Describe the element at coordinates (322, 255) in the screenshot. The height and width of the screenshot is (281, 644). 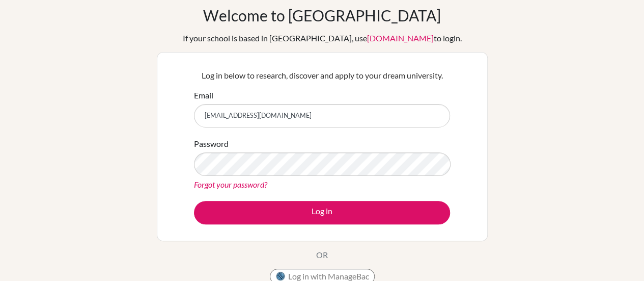
I see `p: OR` at that location.